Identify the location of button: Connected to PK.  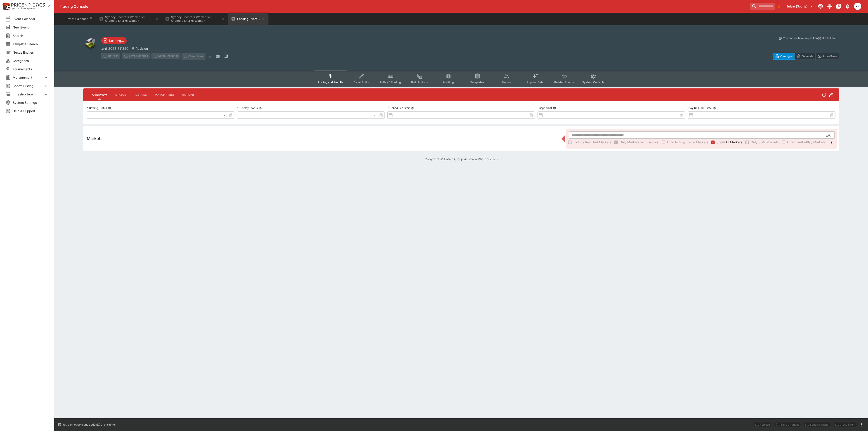
(821, 7).